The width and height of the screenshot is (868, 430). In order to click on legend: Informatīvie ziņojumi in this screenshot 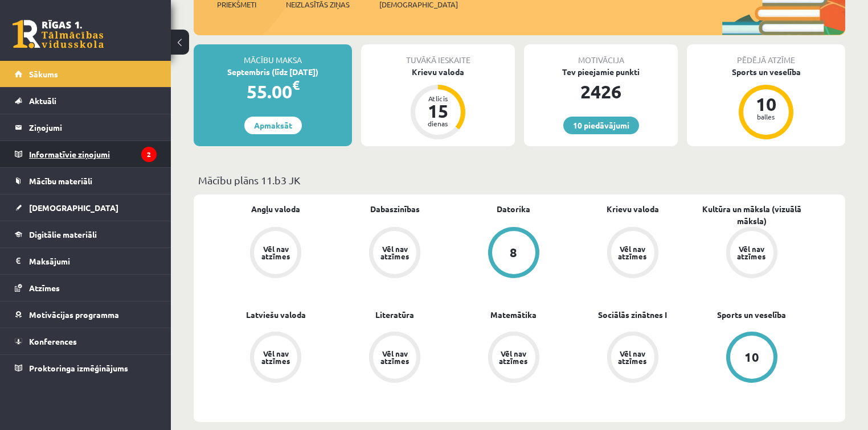, I will do `click(93, 154)`.